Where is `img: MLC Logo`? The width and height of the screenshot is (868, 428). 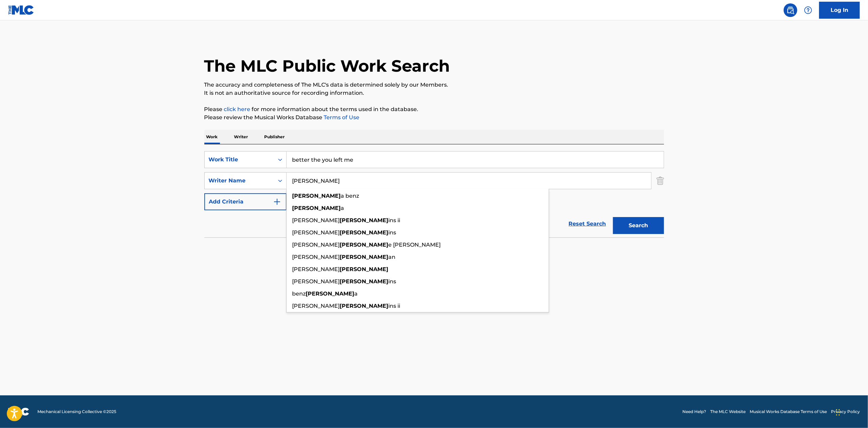 img: MLC Logo is located at coordinates (21, 10).